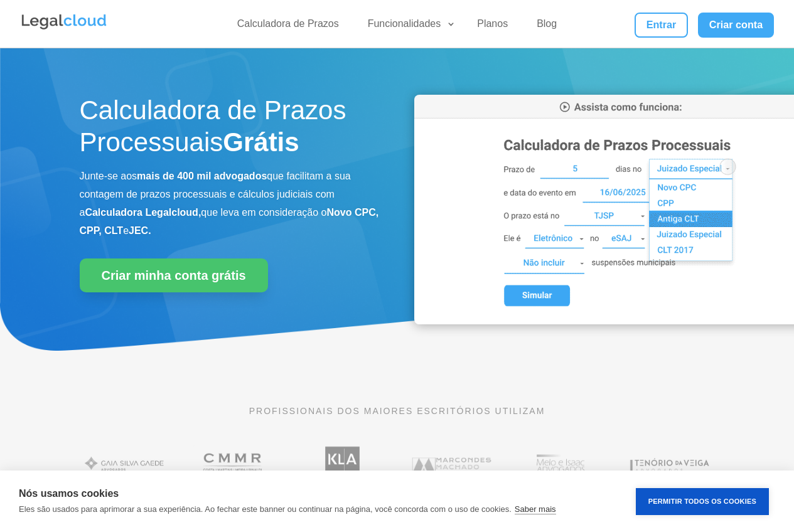  What do you see at coordinates (201, 176) in the screenshot?
I see `b: mais de 400 mil advogados` at bounding box center [201, 176].